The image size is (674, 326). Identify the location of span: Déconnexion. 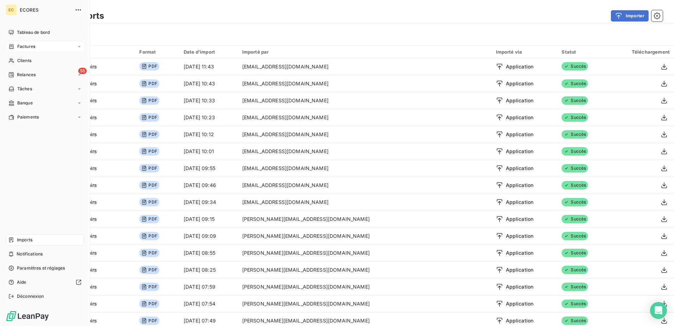
(30, 296).